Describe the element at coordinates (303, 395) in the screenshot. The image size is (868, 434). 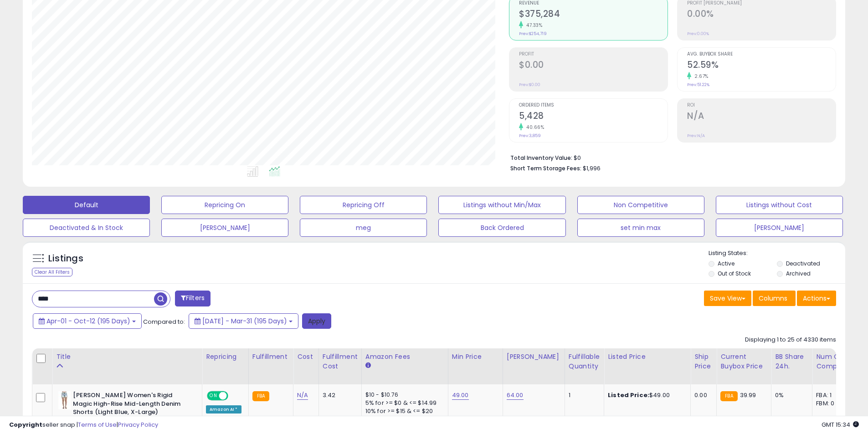
I see `a: N/A` at that location.